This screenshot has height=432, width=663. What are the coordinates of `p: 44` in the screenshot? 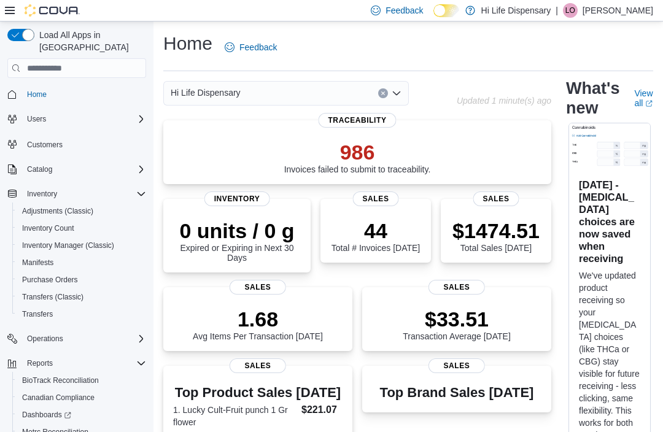 It's located at (376, 231).